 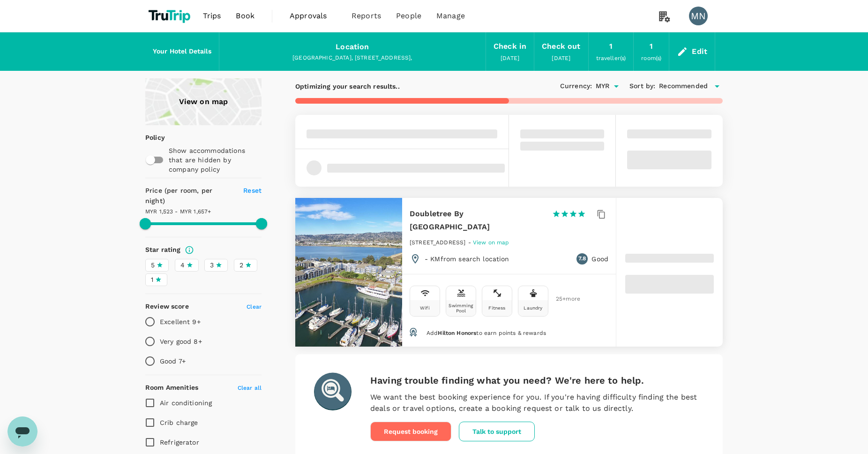 I want to click on p: Show accommodations that are hidden by company policy, so click(x=215, y=160).